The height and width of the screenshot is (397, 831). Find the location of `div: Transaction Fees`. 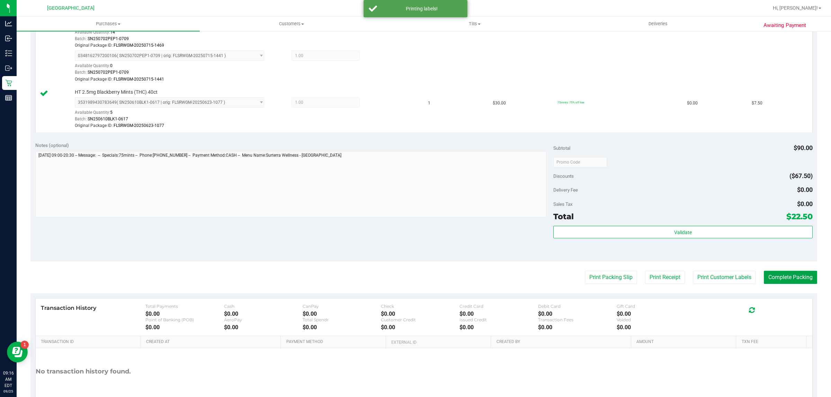

div: Transaction Fees is located at coordinates (577, 320).